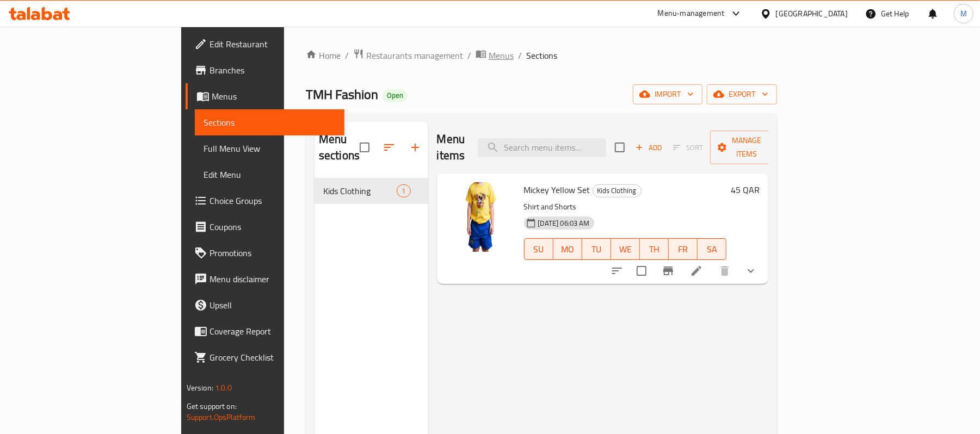  What do you see at coordinates (964, 13) in the screenshot?
I see `span: M` at bounding box center [964, 13].